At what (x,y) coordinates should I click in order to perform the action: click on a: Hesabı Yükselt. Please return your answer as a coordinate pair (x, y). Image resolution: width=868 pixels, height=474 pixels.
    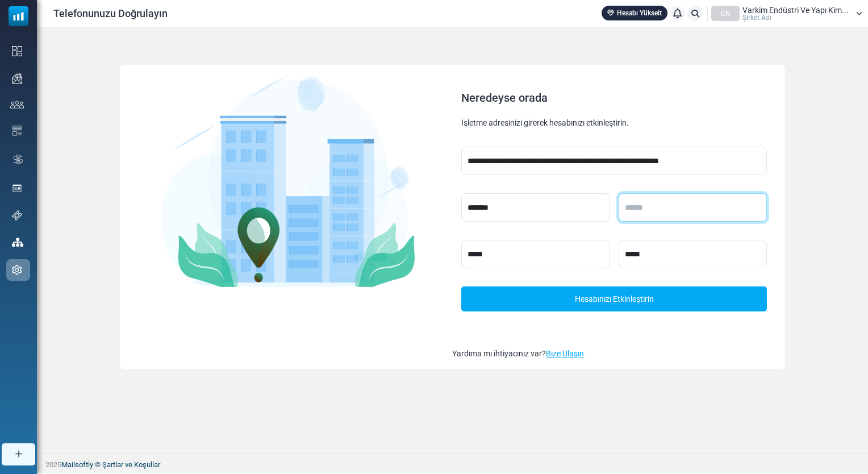
    Looking at the image, I should click on (635, 13).